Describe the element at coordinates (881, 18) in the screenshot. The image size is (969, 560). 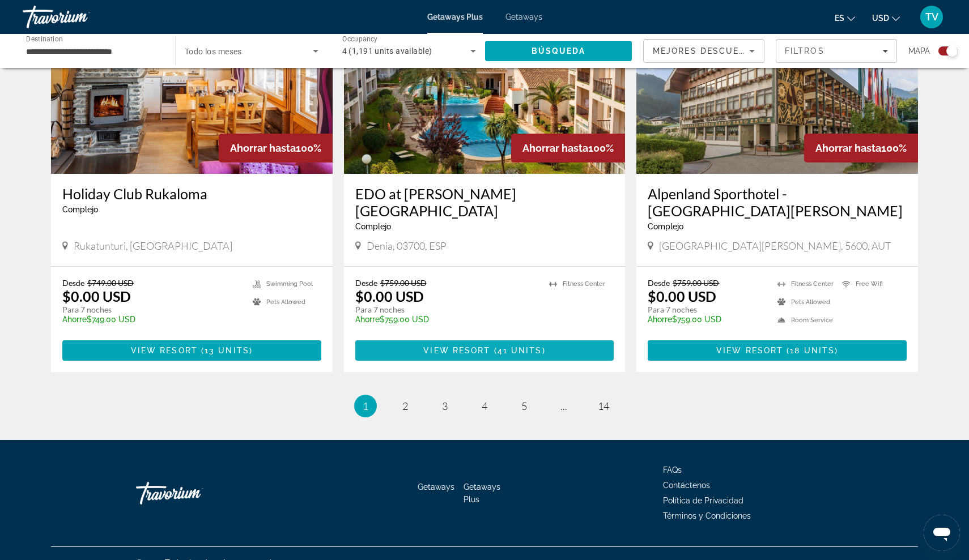
I see `span: USD` at that location.